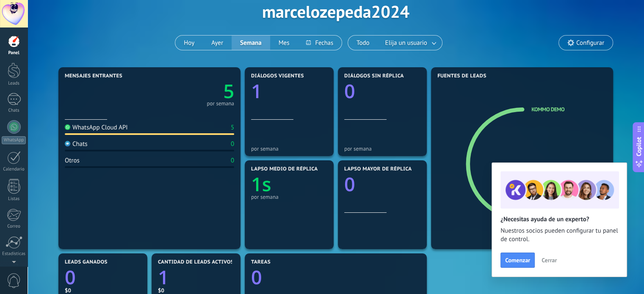 The height and width of the screenshot is (294, 644). What do you see at coordinates (14, 199) in the screenshot?
I see `div: Listas` at bounding box center [14, 199].